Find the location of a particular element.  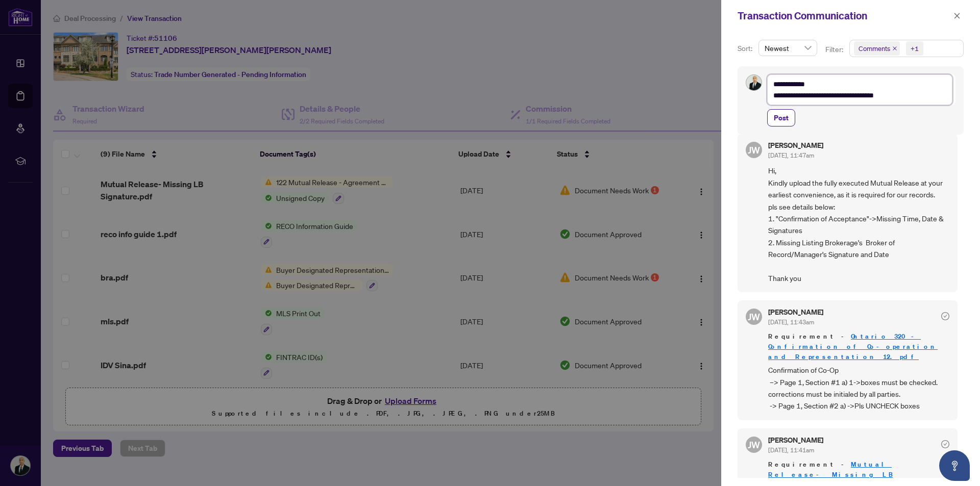

button: Open asap is located at coordinates (955, 466).